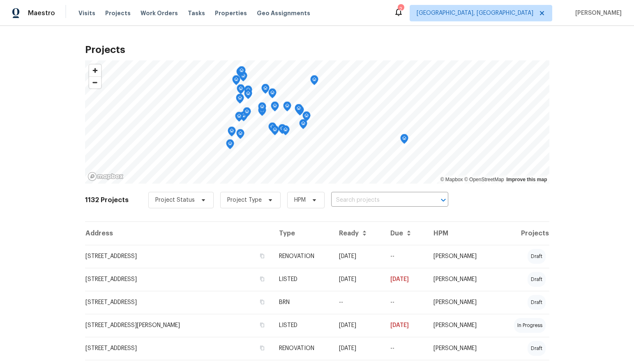  I want to click on canvas: Map, so click(317, 122).